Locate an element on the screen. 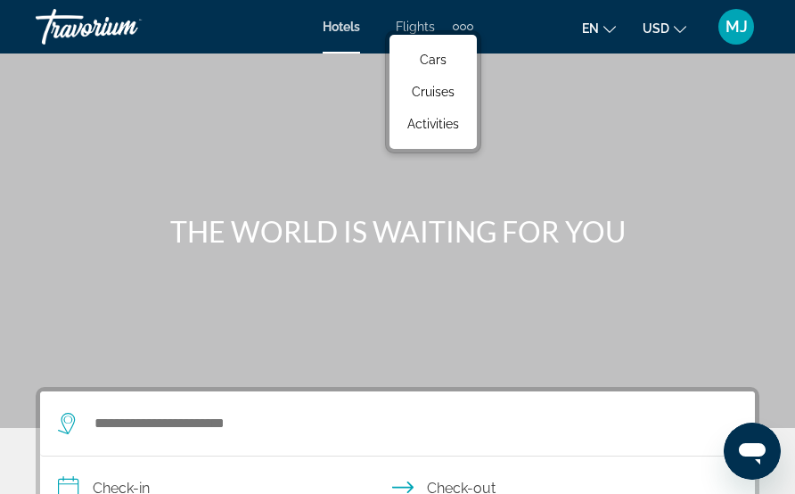 The height and width of the screenshot is (494, 795). button: Extra navigation items is located at coordinates (462, 27).